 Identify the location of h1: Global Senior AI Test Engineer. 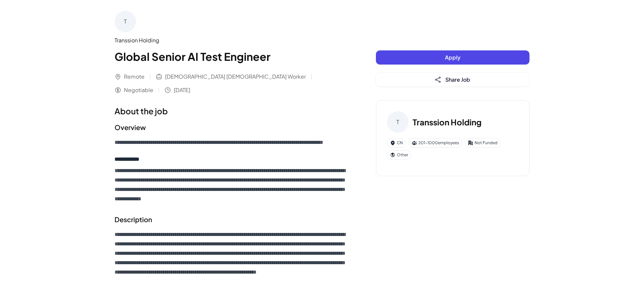
(231, 56).